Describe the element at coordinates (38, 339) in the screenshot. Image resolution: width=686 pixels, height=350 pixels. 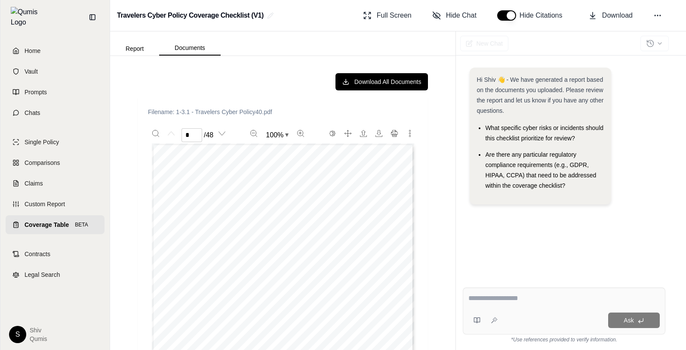
I see `span: Qumis` at that location.